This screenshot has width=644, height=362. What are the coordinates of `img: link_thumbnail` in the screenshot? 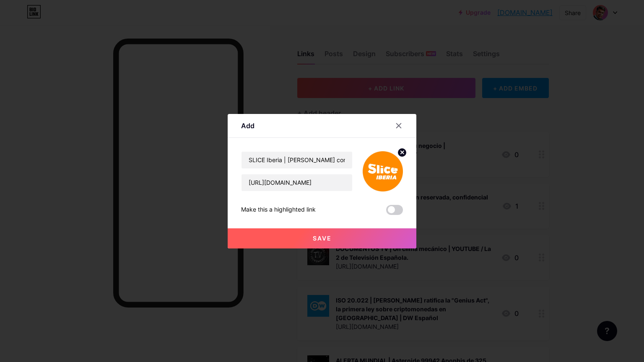 It's located at (383, 171).